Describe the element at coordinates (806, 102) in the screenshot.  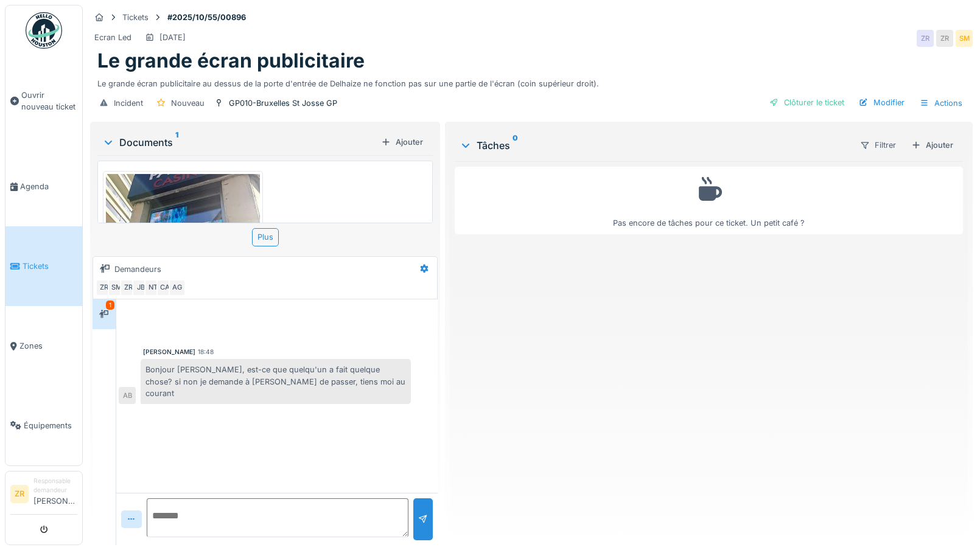
I see `div: Clôturer le ticket` at that location.